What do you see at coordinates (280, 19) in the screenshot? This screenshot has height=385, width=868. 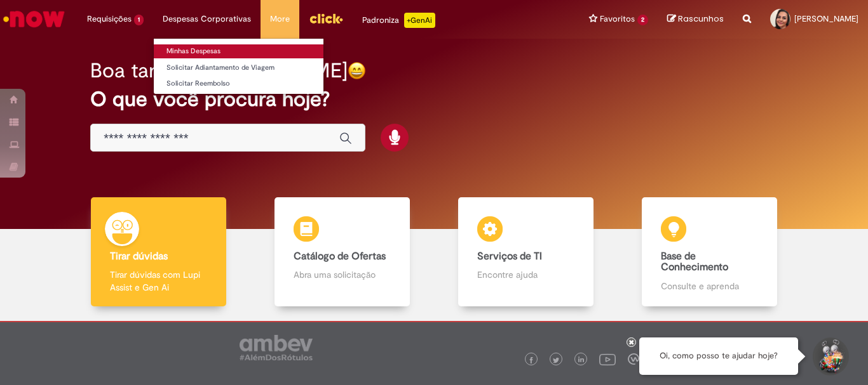 I see `span: More` at bounding box center [280, 19].